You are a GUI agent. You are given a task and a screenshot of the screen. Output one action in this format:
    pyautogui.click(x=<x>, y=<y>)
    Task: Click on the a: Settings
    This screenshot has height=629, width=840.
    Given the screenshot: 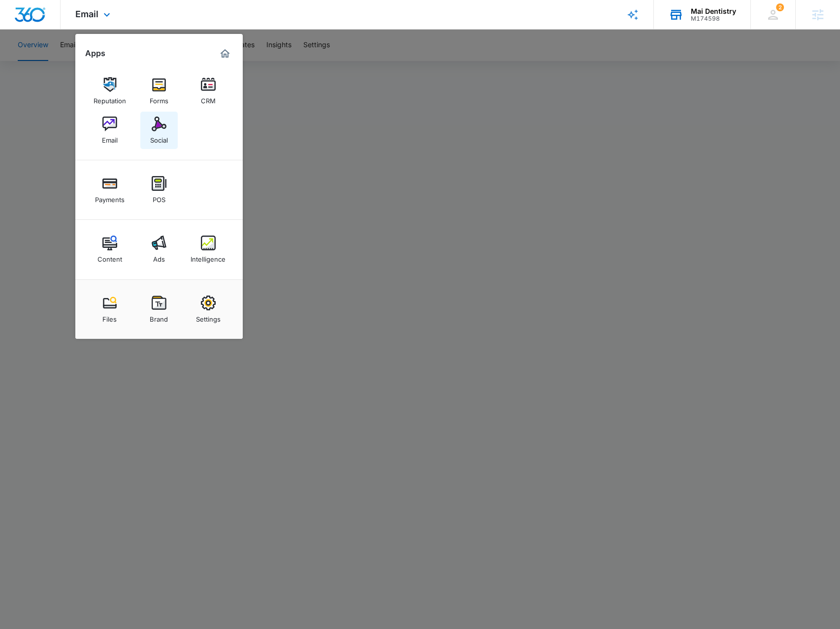 What is the action you would take?
    pyautogui.click(x=208, y=309)
    